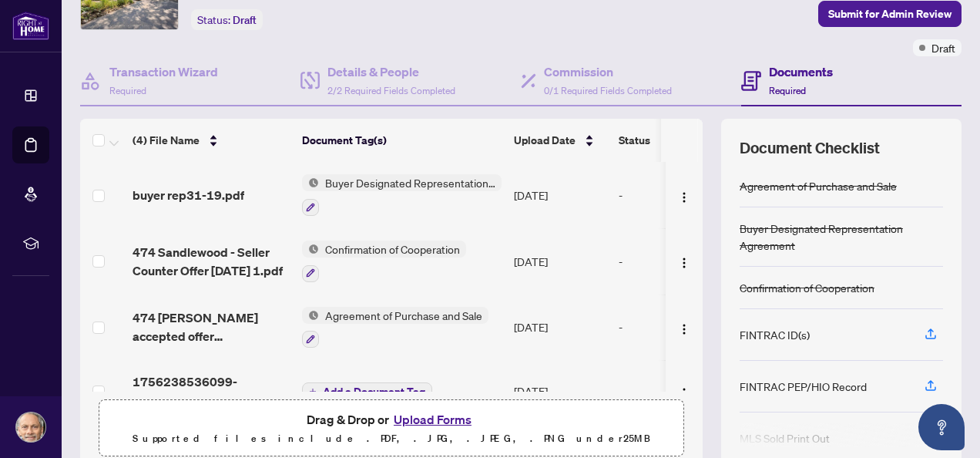 The height and width of the screenshot is (458, 980). What do you see at coordinates (392, 419) in the screenshot?
I see `span: Drag & Drop or` at bounding box center [392, 419].